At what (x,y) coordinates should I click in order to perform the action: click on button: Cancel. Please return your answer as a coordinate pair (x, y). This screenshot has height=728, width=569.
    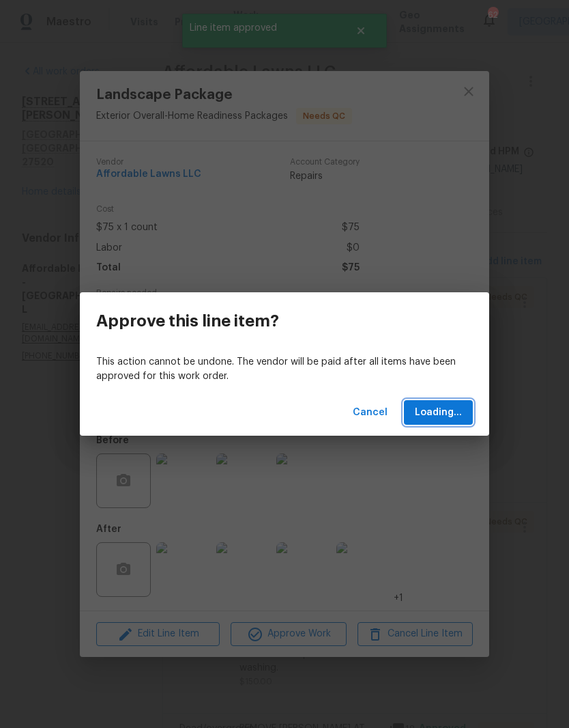
    Looking at the image, I should click on (370, 413).